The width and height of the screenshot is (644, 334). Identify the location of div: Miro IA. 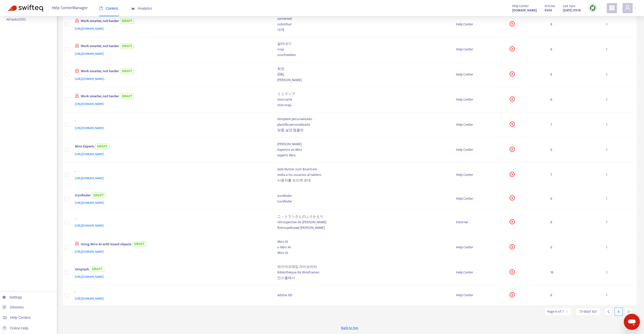
(363, 253).